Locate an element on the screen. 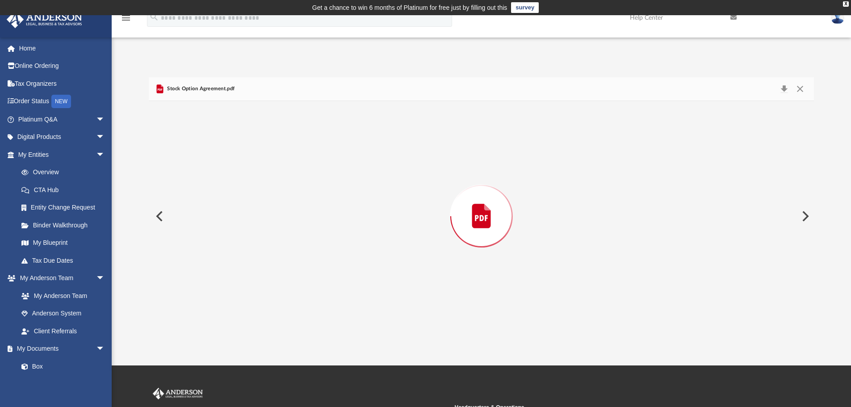 The width and height of the screenshot is (851, 407). div: NEW is located at coordinates (61, 101).